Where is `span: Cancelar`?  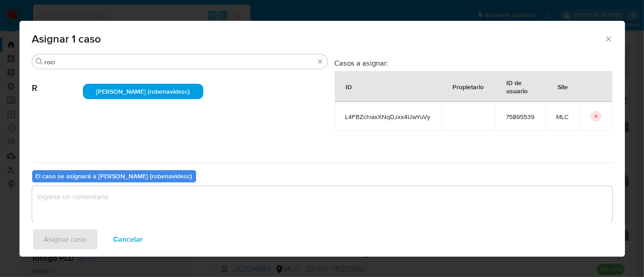
span: Cancelar is located at coordinates (128, 239).